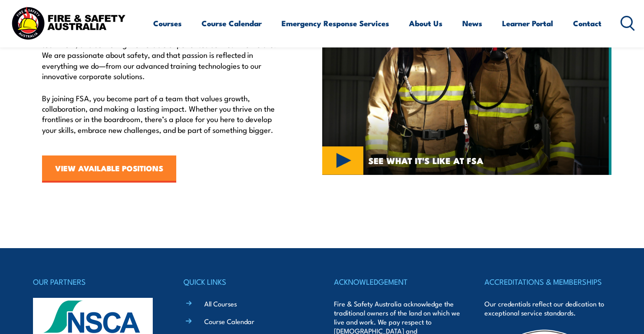  Describe the element at coordinates (548, 281) in the screenshot. I see `h4: ACCREDITATIONS & MEMBERSHIPS` at that location.